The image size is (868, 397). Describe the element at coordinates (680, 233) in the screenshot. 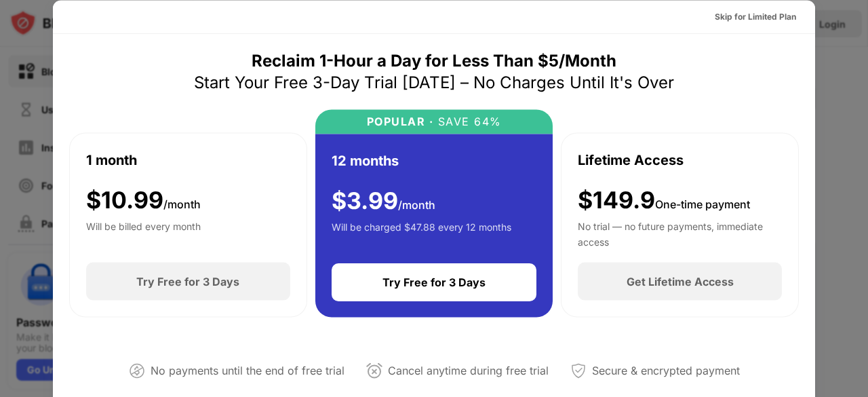

I see `div: No trial — no future payments, immediate access` at that location.